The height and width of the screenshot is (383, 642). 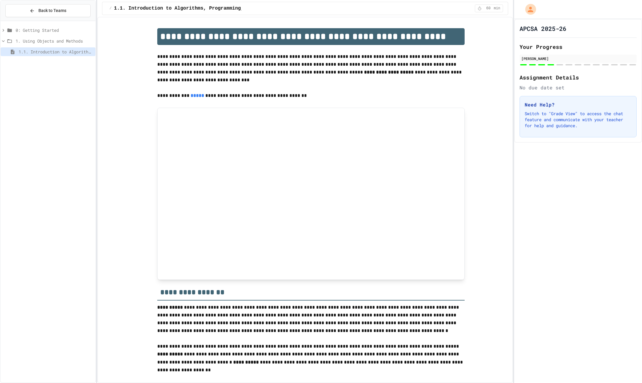 What do you see at coordinates (578, 105) in the screenshot?
I see `h3: Need Help?` at bounding box center [578, 105].